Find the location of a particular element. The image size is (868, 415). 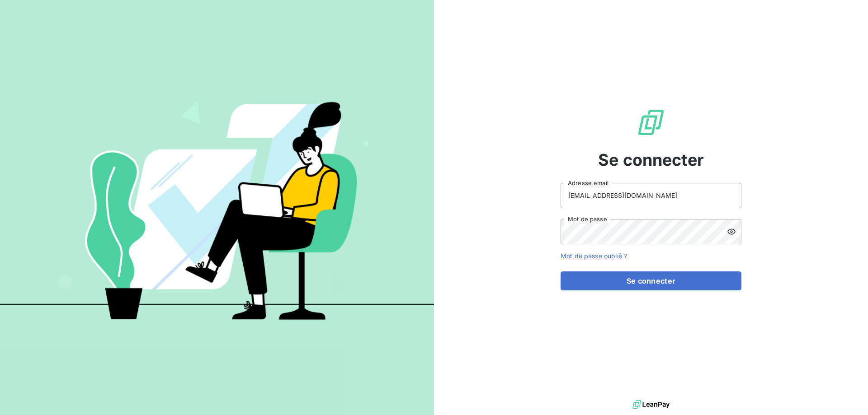

img: Logo LeanPay is located at coordinates (651, 123).